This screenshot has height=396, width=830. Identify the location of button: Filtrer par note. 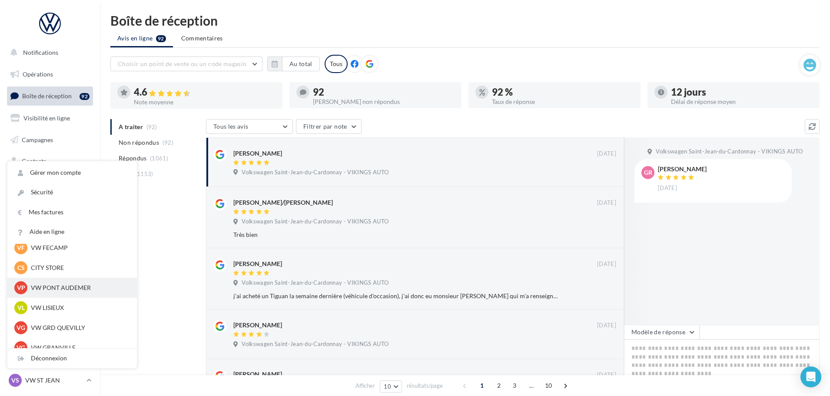
(329, 127).